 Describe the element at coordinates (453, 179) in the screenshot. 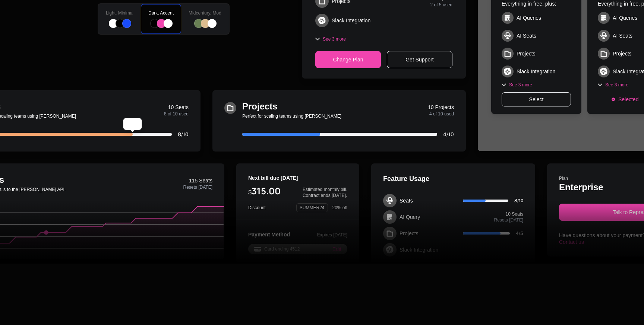

I see `div: Feature Usage` at that location.